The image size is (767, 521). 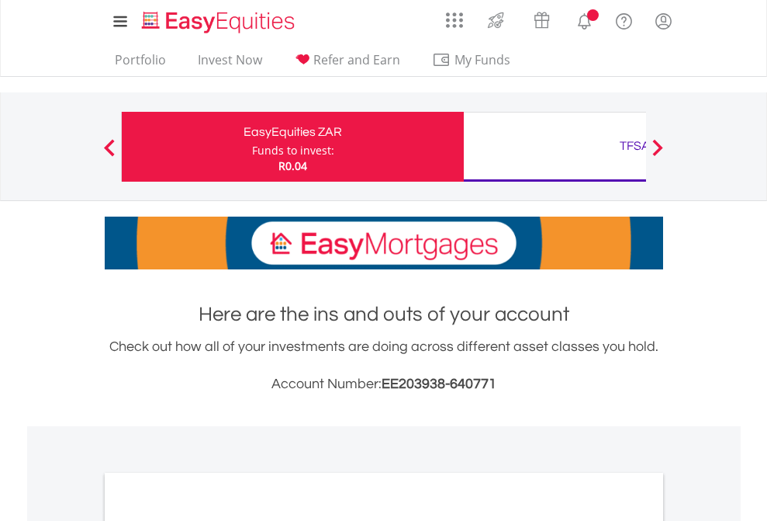 What do you see at coordinates (384, 314) in the screenshot?
I see `h1: Here are the ins and outs of your account` at bounding box center [384, 314].